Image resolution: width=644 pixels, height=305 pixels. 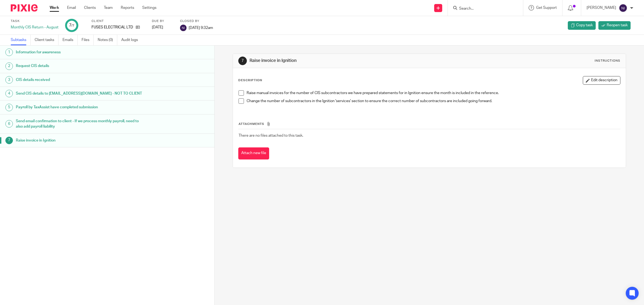 What do you see at coordinates (90, 8) in the screenshot?
I see `a: Clients` at bounding box center [90, 8].